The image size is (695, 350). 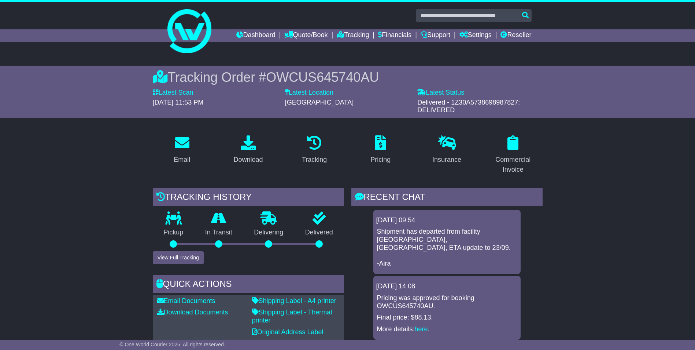 What do you see at coordinates (306, 36) in the screenshot?
I see `a: Quote/Book` at bounding box center [306, 36].